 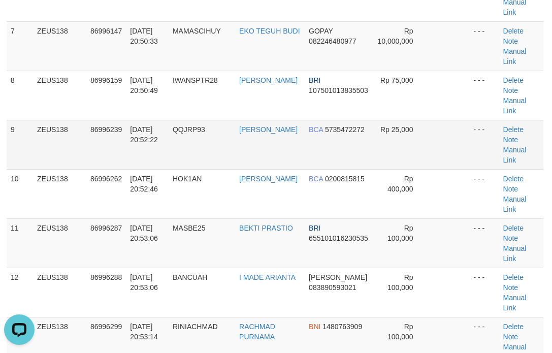 I want to click on td: 9, so click(x=20, y=144).